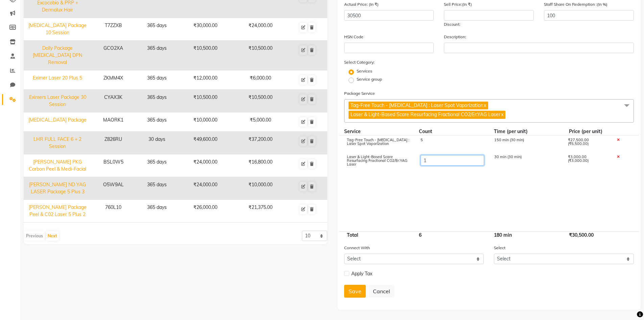 This screenshot has width=644, height=320. What do you see at coordinates (113, 101) in the screenshot?
I see `td: CYAX3K` at bounding box center [113, 101].